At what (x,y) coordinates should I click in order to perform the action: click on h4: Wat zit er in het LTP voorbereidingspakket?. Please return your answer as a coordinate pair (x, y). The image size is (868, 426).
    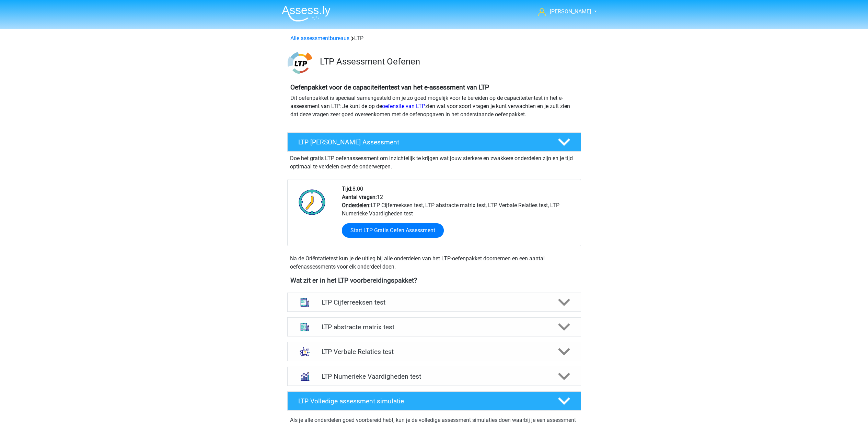
    Looking at the image, I should click on (434, 280).